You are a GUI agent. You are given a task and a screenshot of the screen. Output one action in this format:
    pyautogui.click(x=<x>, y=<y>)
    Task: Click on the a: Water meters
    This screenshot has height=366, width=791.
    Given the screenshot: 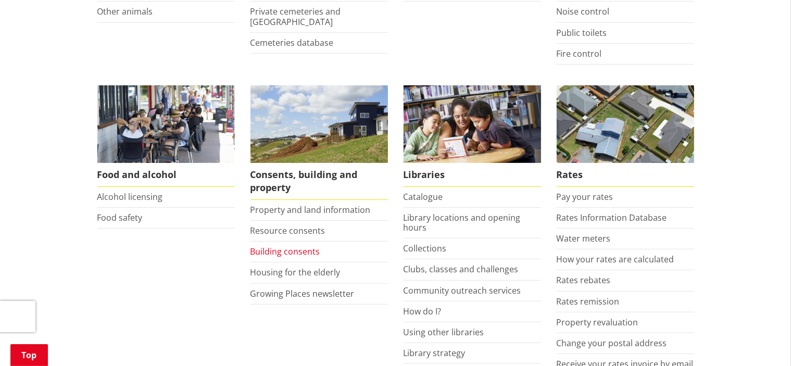 What is the action you would take?
    pyautogui.click(x=584, y=238)
    